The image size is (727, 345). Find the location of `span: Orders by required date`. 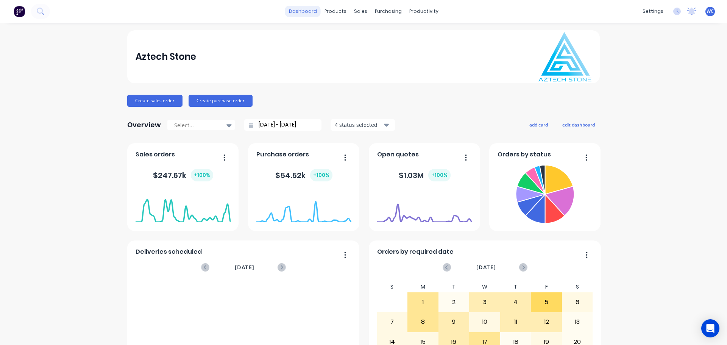

span: Orders by required date is located at coordinates (415, 252).